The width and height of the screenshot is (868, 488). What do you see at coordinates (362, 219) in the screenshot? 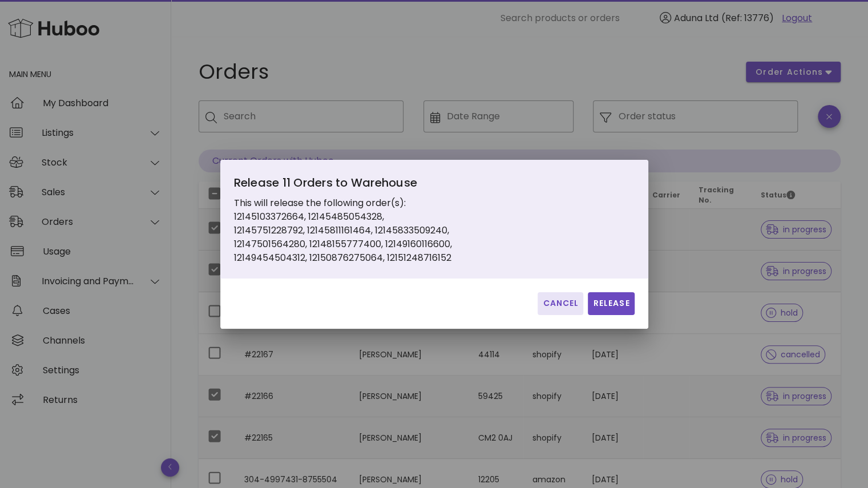
I see `div: This will release the following order(s): 12145103372664, 12145485054328, 12145751228792, 1214581...` at bounding box center [362, 219].